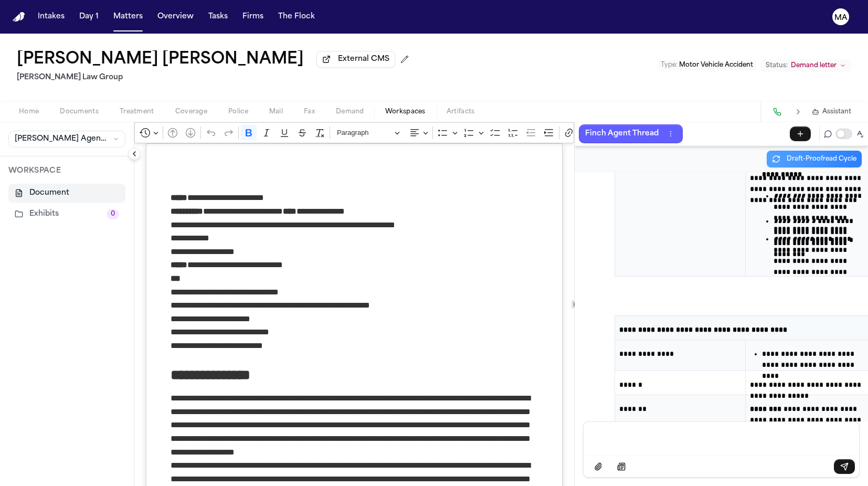 The width and height of the screenshot is (868, 486). Describe the element at coordinates (777, 112) in the screenshot. I see `button: Make a Call` at that location.